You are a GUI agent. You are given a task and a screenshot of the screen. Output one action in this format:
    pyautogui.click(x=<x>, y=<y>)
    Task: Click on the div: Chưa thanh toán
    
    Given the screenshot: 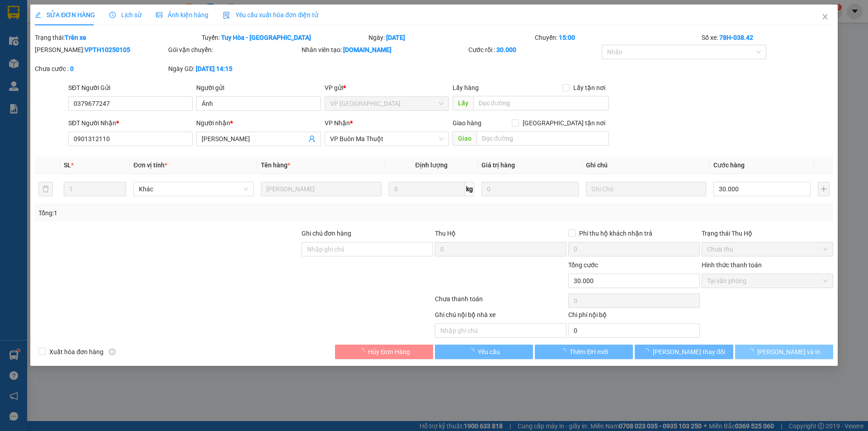 What is the action you would take?
    pyautogui.click(x=501, y=301)
    